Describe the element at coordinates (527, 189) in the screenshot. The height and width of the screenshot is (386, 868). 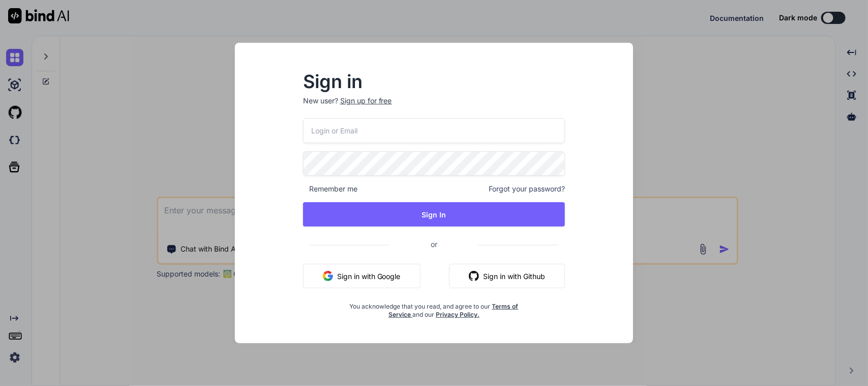
I see `span: Forgot your password?` at that location.